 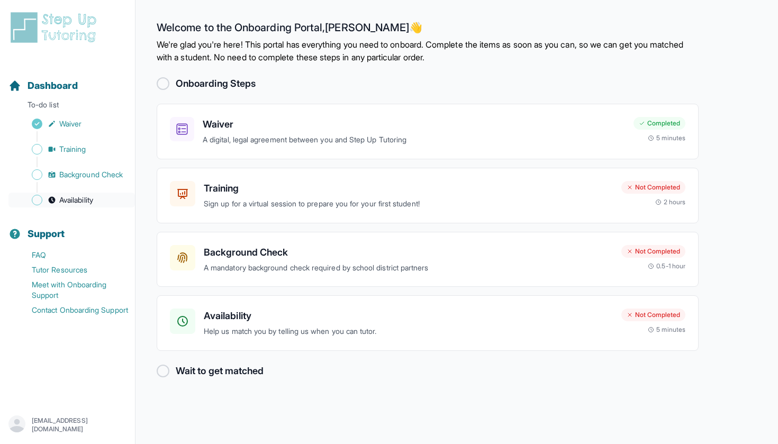 I want to click on div: 0.5-1 hour, so click(x=666, y=266).